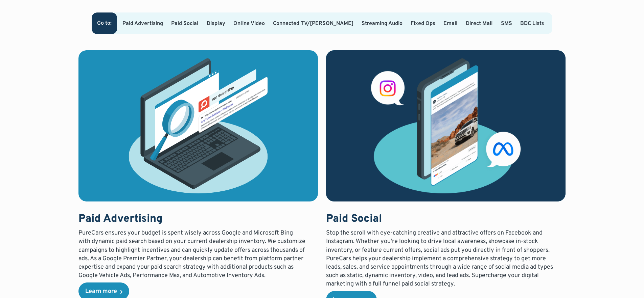 Image resolution: width=644 pixels, height=298 pixels. Describe the element at coordinates (506, 24) in the screenshot. I see `a: SMS` at that location.